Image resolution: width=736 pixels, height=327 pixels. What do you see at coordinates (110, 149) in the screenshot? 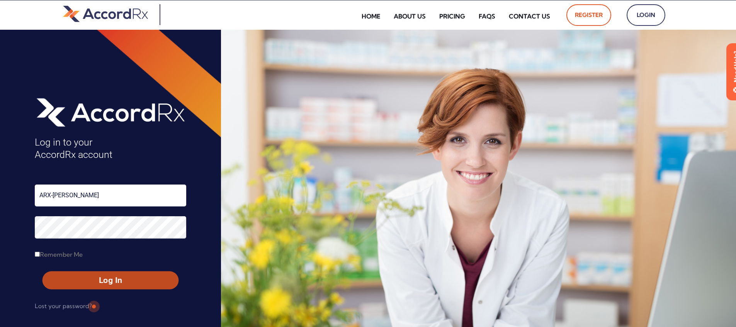
I see `h4: Log in to your AccordRx account` at bounding box center [110, 149].